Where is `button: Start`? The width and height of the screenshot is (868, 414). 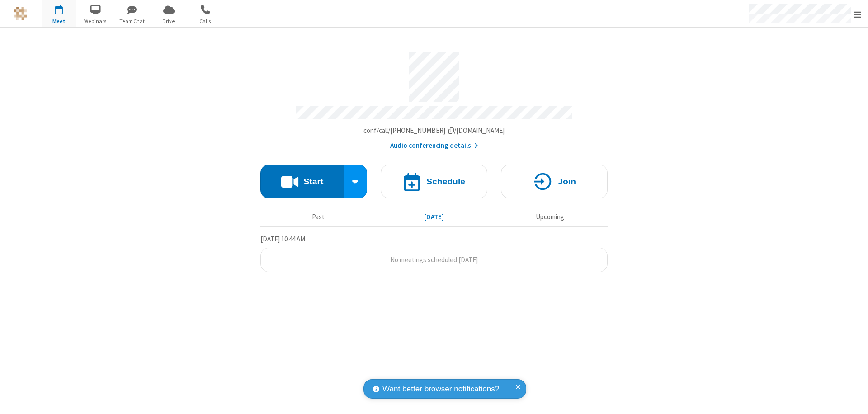 button: Start is located at coordinates (302, 181).